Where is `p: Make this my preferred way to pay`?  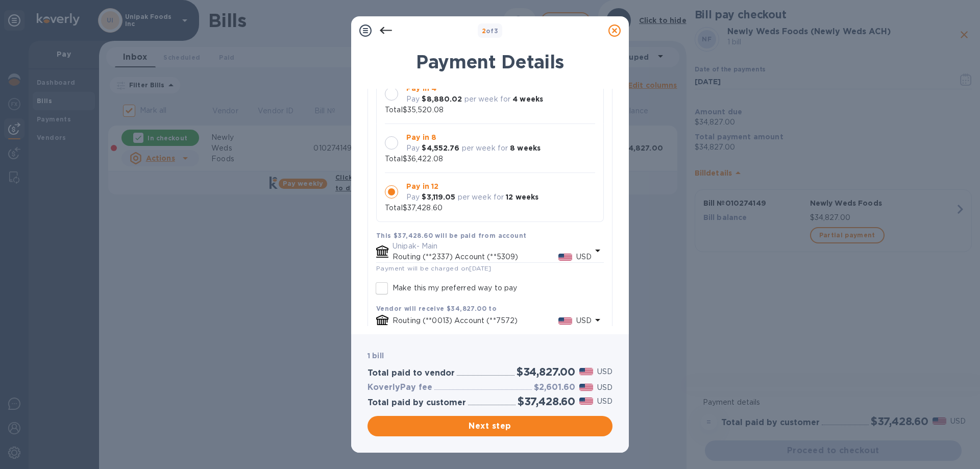 p: Make this my preferred way to pay is located at coordinates (455, 288).